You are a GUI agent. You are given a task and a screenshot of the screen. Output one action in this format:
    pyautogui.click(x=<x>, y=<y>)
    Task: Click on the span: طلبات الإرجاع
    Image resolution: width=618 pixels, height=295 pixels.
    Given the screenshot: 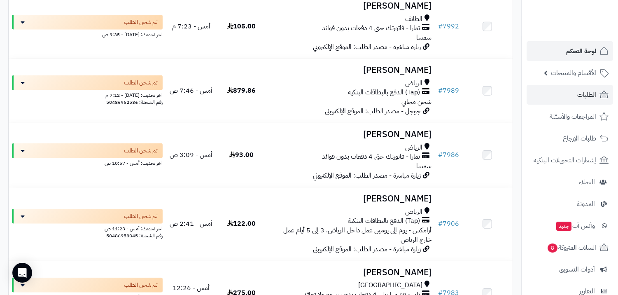 What is the action you would take?
    pyautogui.click(x=579, y=138)
    